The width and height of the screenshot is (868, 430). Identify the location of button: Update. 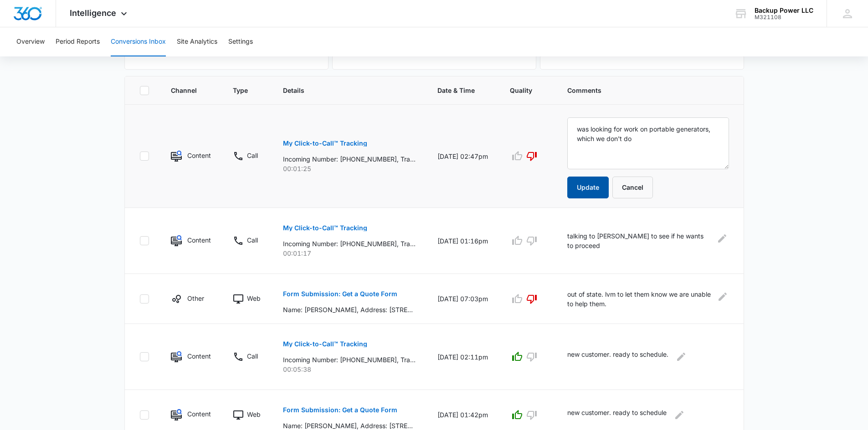
(588, 188).